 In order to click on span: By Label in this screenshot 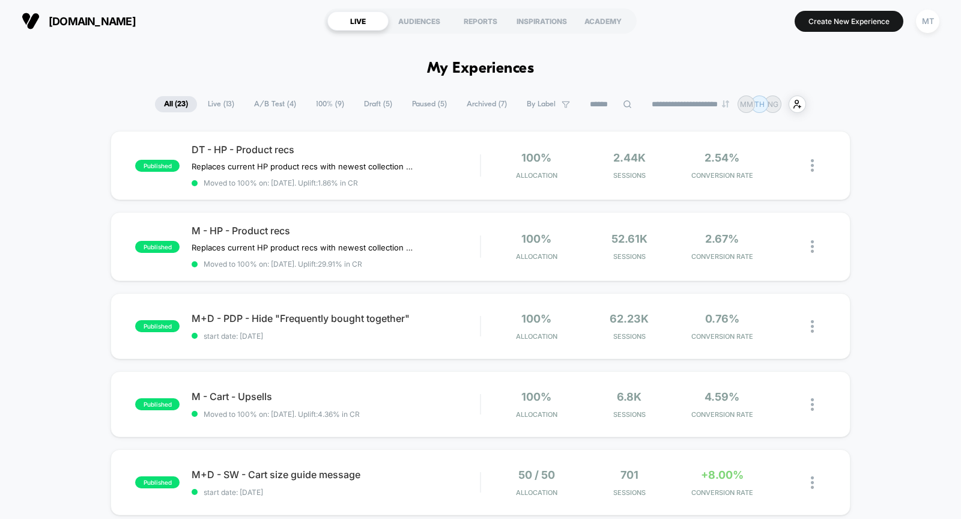, I will do `click(541, 104)`.